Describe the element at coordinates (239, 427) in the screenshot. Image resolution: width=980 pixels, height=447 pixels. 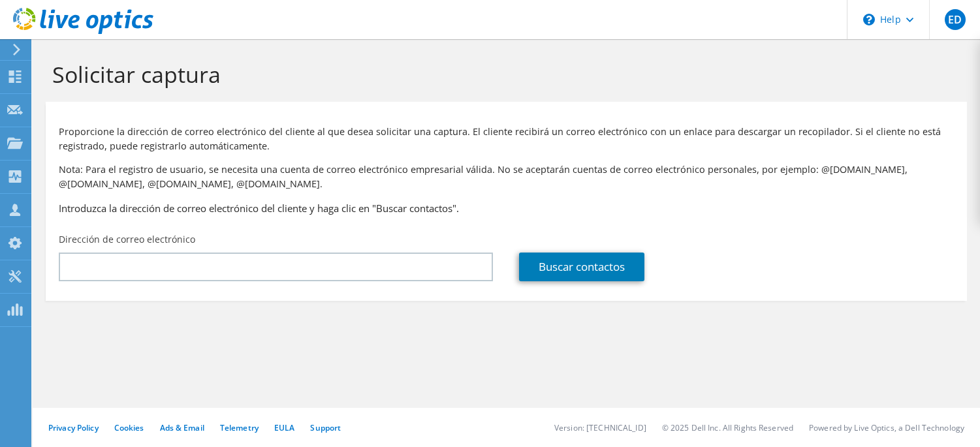
I see `a: Telemetry` at that location.